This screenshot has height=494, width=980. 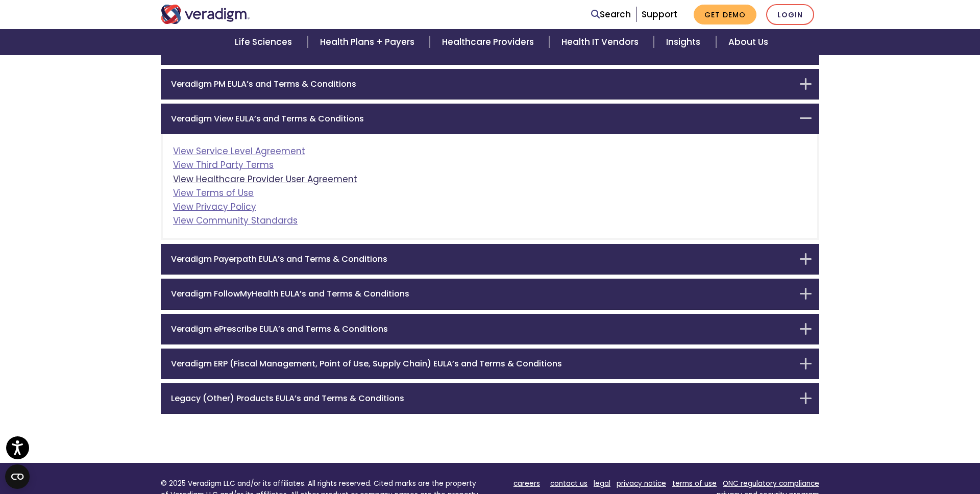 I want to click on a: About Us, so click(x=749, y=42).